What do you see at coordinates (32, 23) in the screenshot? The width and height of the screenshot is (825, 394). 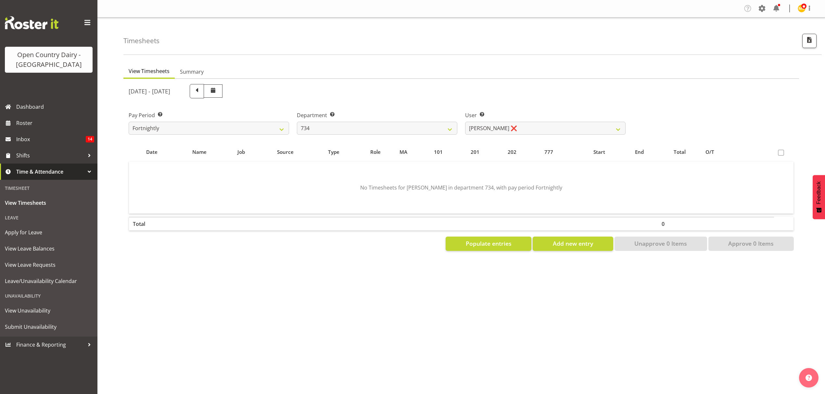 I see `img: Rosterit website logo` at bounding box center [32, 23].